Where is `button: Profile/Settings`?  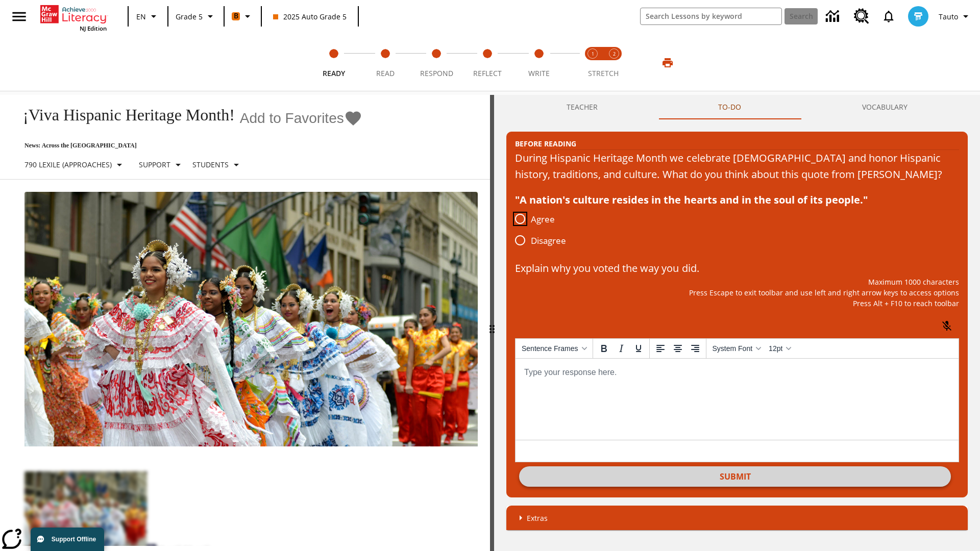
button: Profile/Settings is located at coordinates (955, 16).